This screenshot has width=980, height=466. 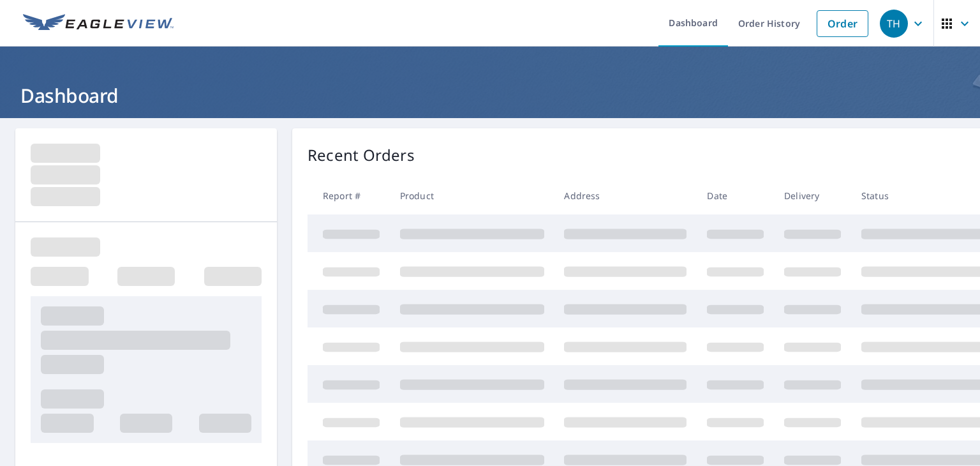 I want to click on th: Report #, so click(x=348, y=195).